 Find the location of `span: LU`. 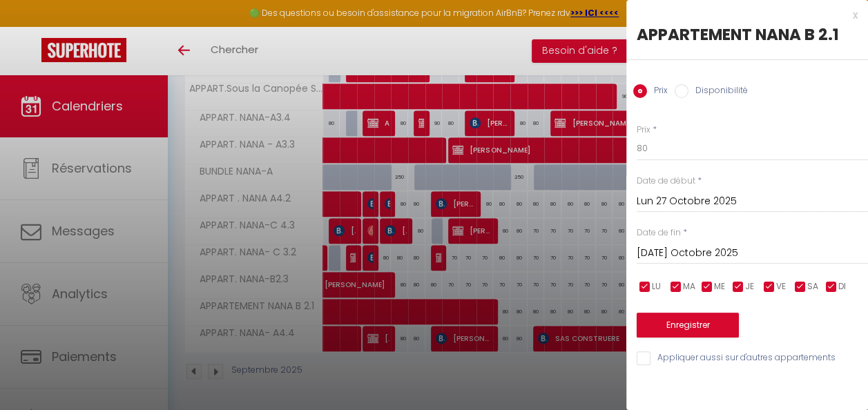

span: LU is located at coordinates (656, 287).